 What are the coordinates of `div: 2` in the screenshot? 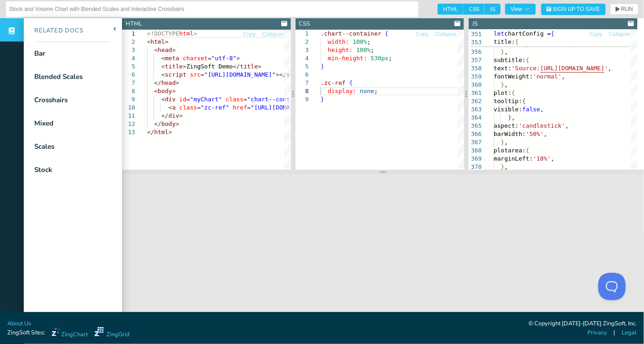 It's located at (128, 42).